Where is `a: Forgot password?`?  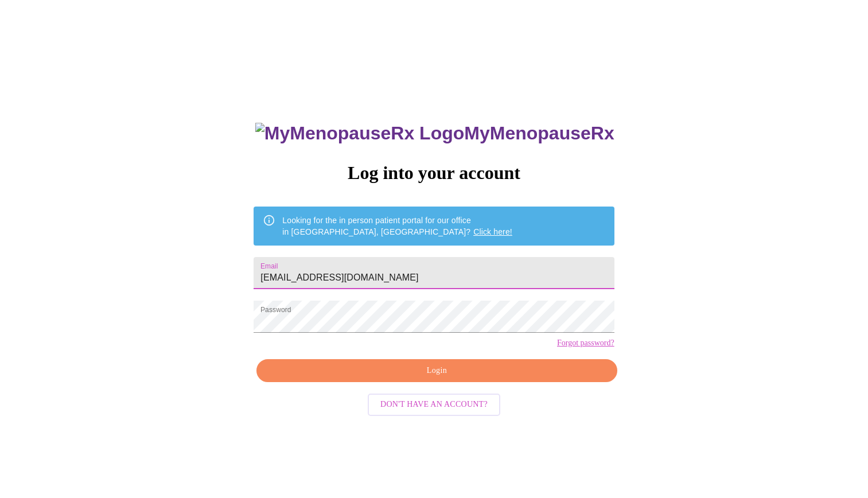 a: Forgot password? is located at coordinates (585, 344).